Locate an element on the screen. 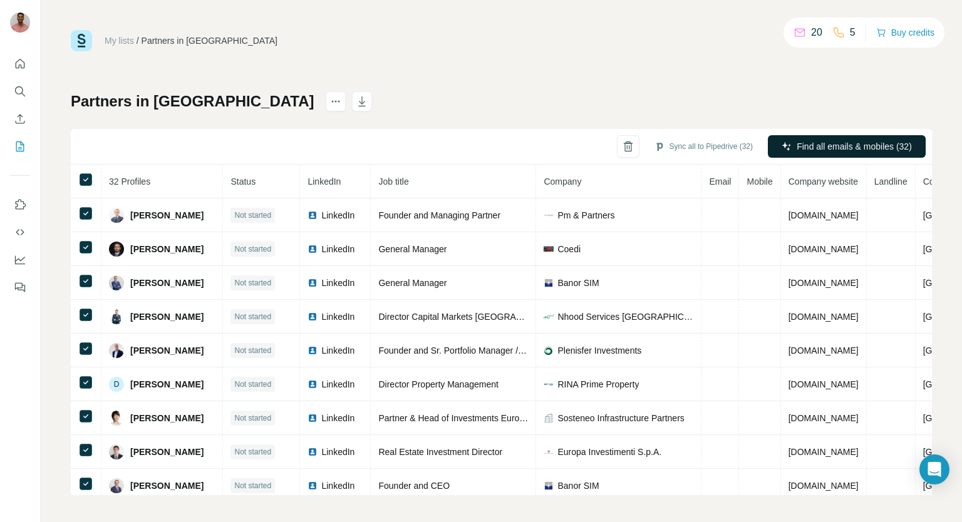  a: My lists is located at coordinates (119, 41).